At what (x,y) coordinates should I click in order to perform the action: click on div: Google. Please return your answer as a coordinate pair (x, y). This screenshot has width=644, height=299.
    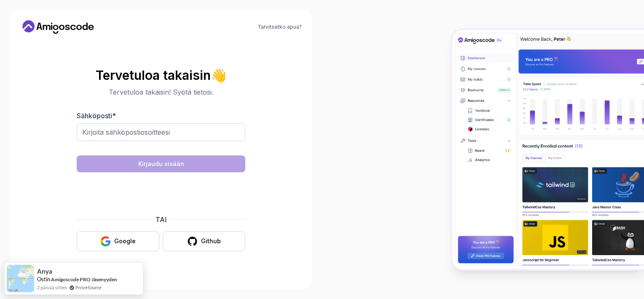
    Looking at the image, I should click on (125, 241).